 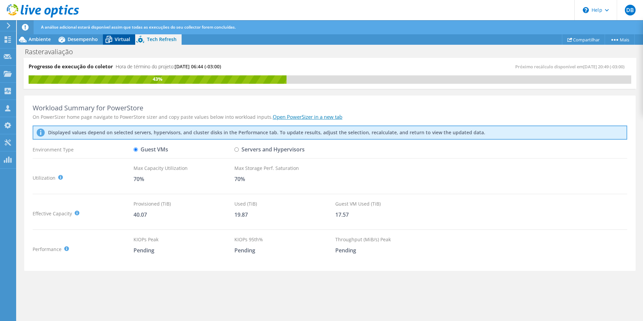 I want to click on a: Mais, so click(x=620, y=39).